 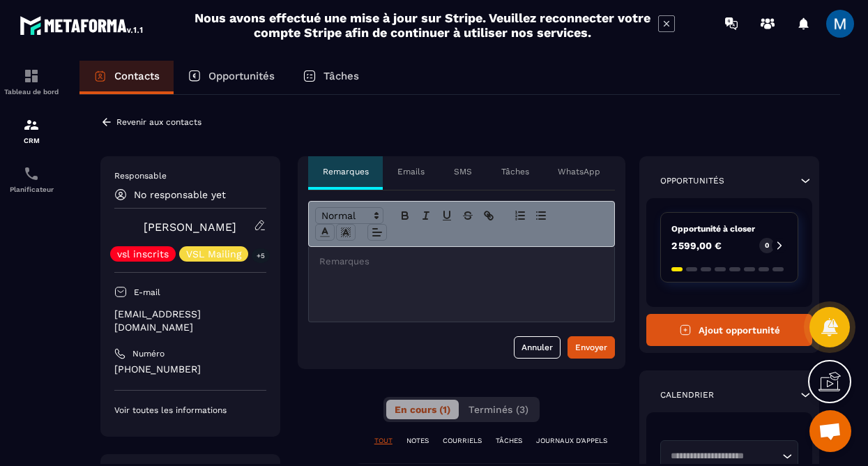 What do you see at coordinates (147, 293) in the screenshot?
I see `p: E-mail` at bounding box center [147, 293].